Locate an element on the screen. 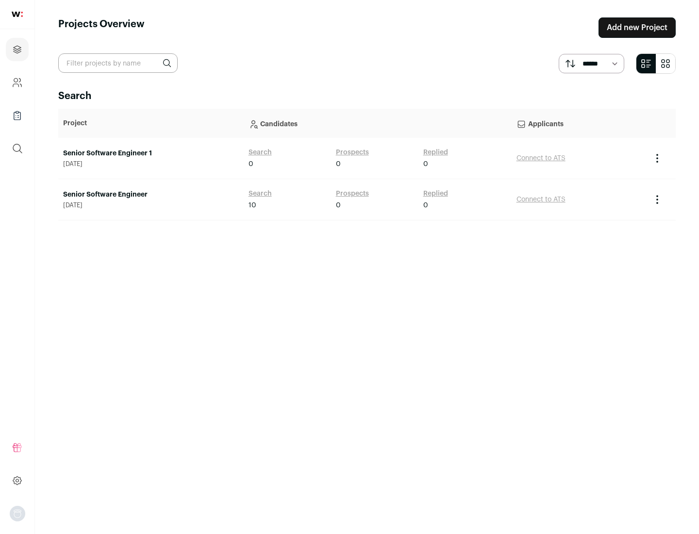 Image resolution: width=699 pixels, height=534 pixels. h2: Search is located at coordinates (367, 96).